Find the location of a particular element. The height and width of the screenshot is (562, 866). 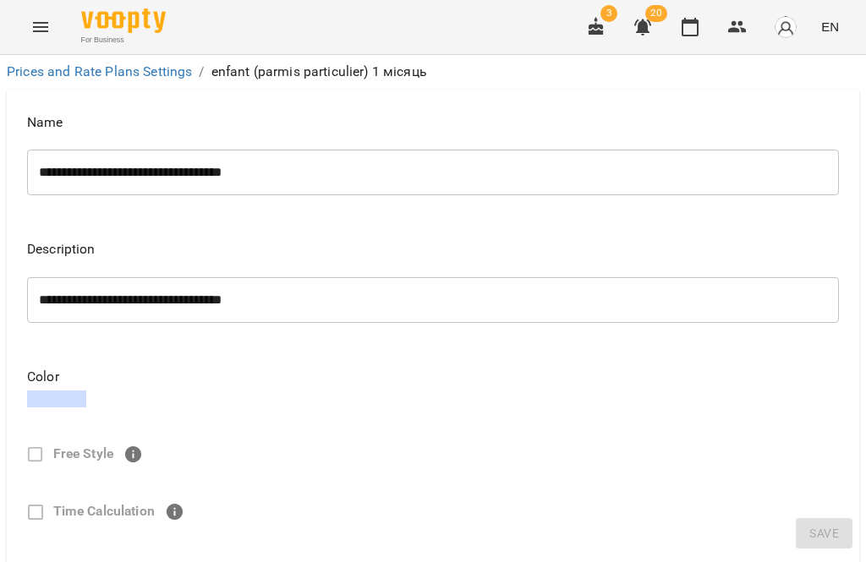

button: EN is located at coordinates (829, 26).